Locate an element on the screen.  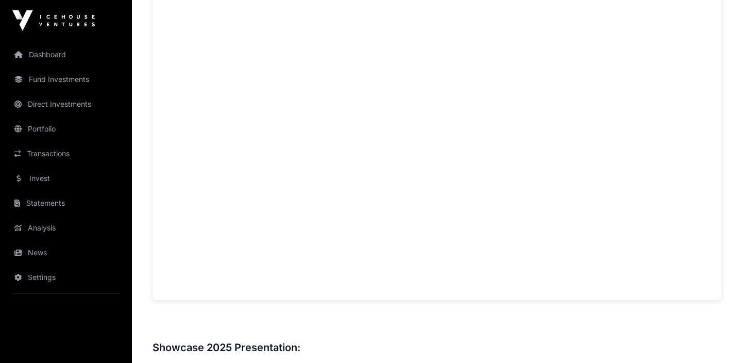
img: Icehouse Ventures Logo is located at coordinates (54, 21).